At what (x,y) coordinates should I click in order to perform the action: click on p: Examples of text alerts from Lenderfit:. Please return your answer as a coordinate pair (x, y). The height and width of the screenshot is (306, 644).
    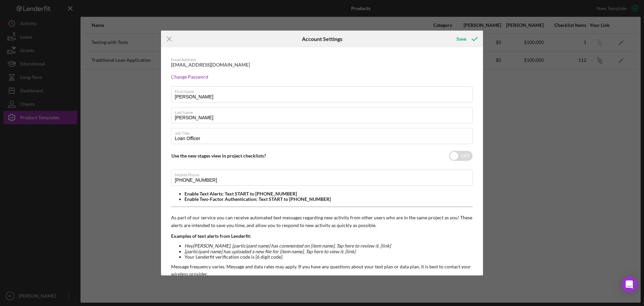
    Looking at the image, I should click on (322, 236).